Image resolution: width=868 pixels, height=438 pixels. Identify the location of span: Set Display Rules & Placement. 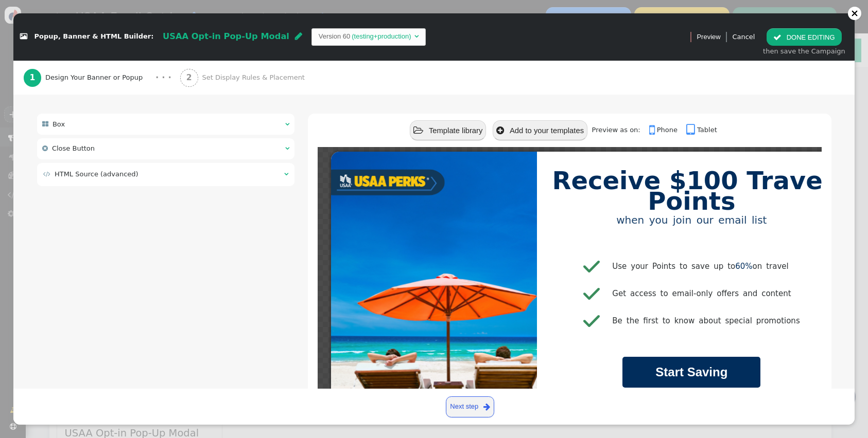
(255, 77).